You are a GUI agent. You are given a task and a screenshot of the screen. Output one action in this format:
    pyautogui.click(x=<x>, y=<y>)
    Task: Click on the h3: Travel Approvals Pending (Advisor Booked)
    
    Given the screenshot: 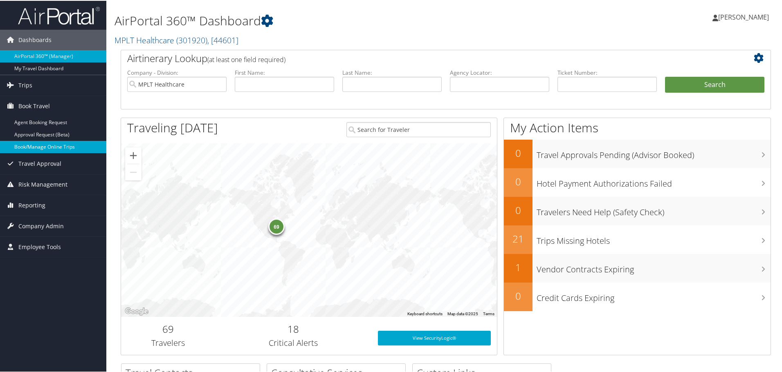 What is the action you would take?
    pyautogui.click(x=653, y=152)
    